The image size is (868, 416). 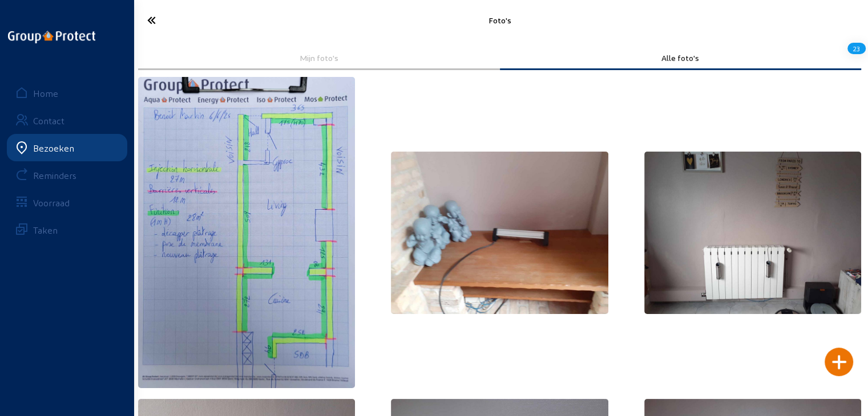 I want to click on img: image1.jpeg, so click(x=753, y=232).